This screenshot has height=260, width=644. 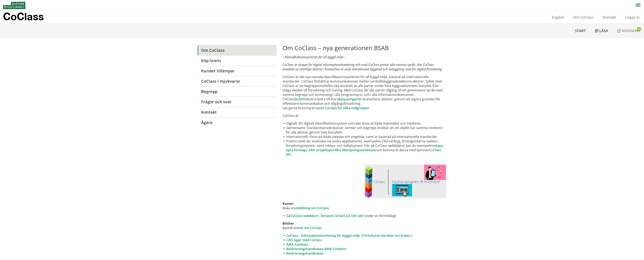 I want to click on a: English, so click(x=558, y=17).